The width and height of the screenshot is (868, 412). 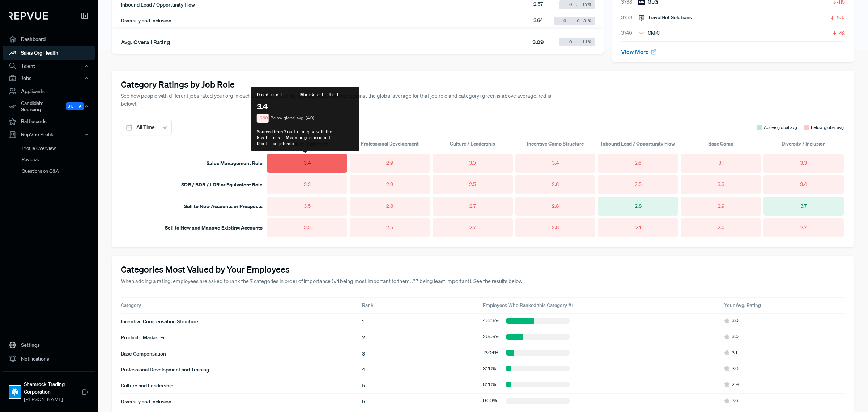 I want to click on span: Your Avg. Rating, so click(x=742, y=305).